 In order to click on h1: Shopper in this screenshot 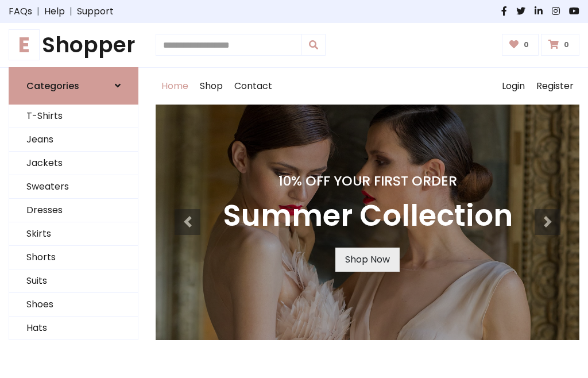, I will do `click(74, 45)`.